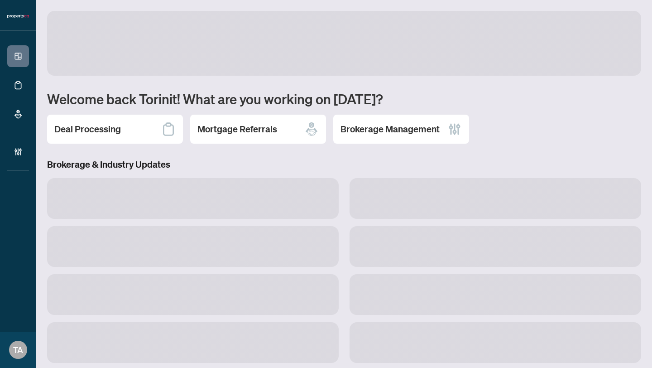 Image resolution: width=652 pixels, height=368 pixels. What do you see at coordinates (390, 129) in the screenshot?
I see `h2: Brokerage Management` at bounding box center [390, 129].